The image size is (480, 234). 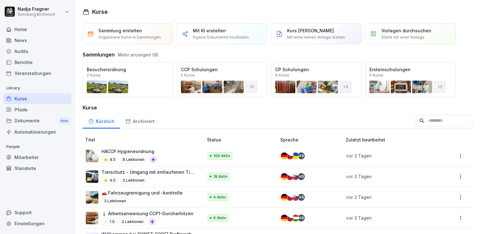 What do you see at coordinates (129, 151) in the screenshot?
I see `p: HACCP Hygieneordnung` at bounding box center [129, 151].